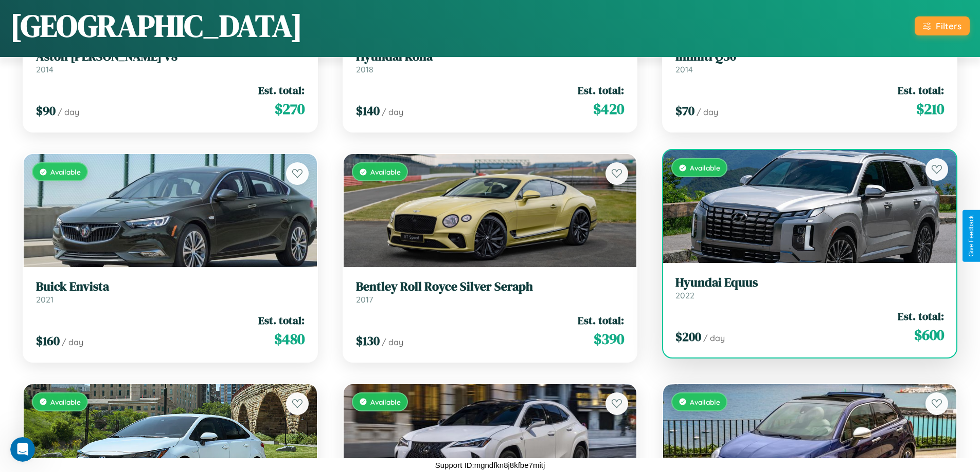 This screenshot has height=472, width=980. What do you see at coordinates (948, 25) in the screenshot?
I see `div: Filters` at bounding box center [948, 25].